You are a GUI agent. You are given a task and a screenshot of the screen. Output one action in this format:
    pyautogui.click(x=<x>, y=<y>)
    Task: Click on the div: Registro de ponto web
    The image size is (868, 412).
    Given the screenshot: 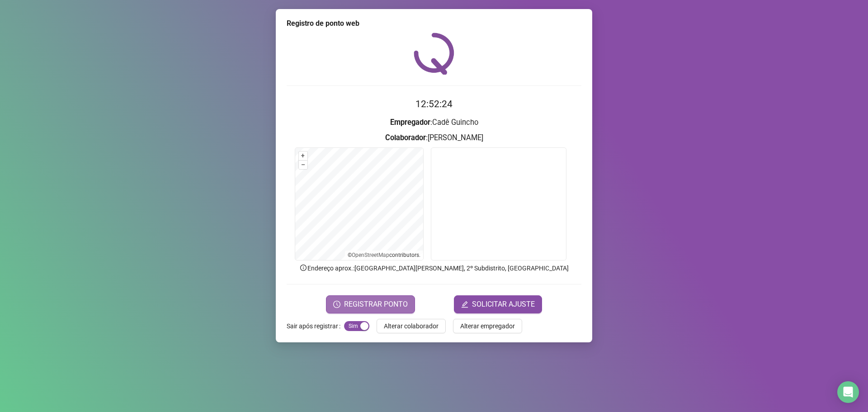 What is the action you would take?
    pyautogui.click(x=434, y=24)
    